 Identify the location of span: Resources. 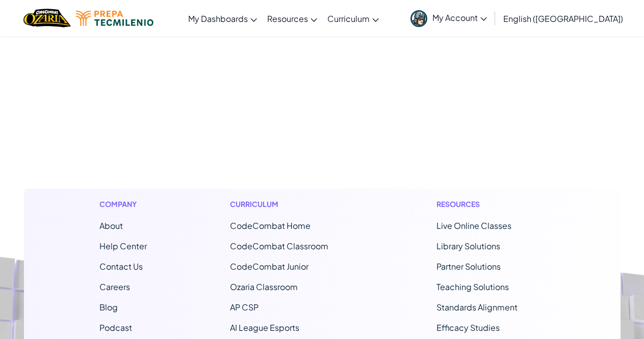
(288, 18).